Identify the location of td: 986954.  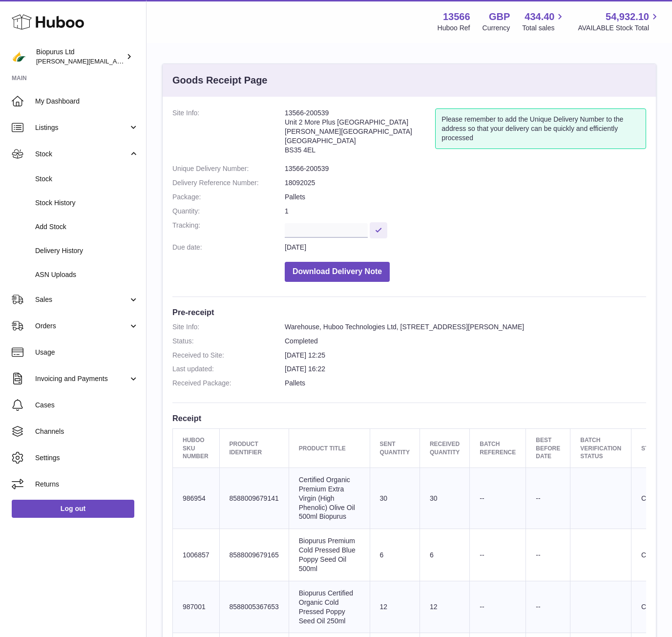
(196, 498).